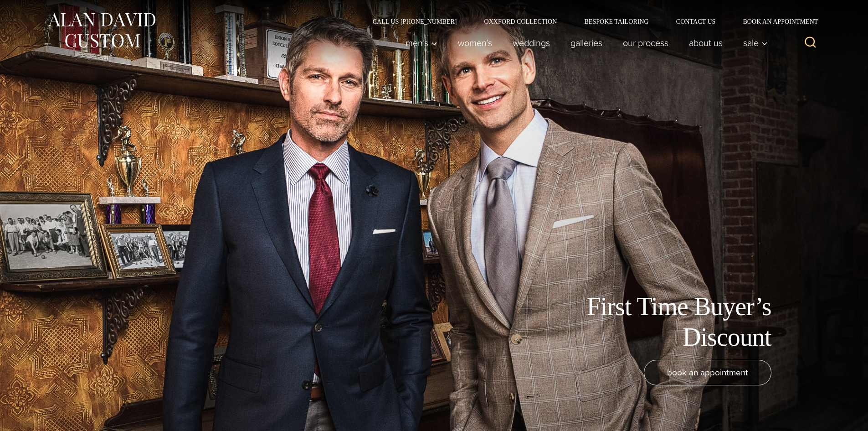 This screenshot has height=431, width=868. I want to click on a: Galleries, so click(586, 43).